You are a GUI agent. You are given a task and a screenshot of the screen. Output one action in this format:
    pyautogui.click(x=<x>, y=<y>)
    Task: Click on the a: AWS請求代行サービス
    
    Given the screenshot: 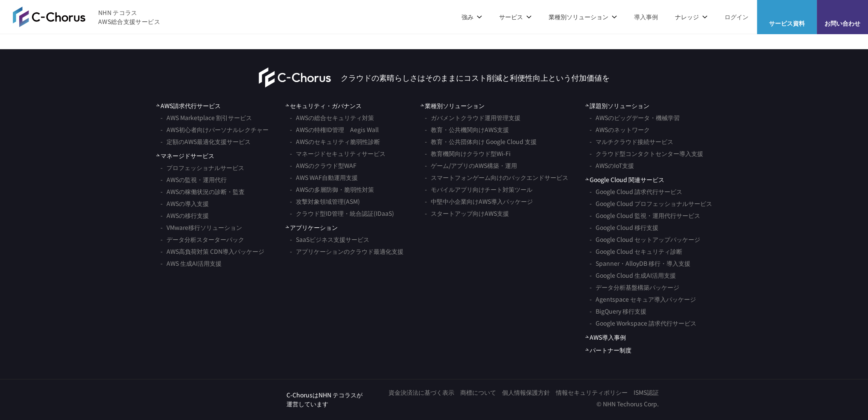 What is the action you would take?
    pyautogui.click(x=189, y=106)
    